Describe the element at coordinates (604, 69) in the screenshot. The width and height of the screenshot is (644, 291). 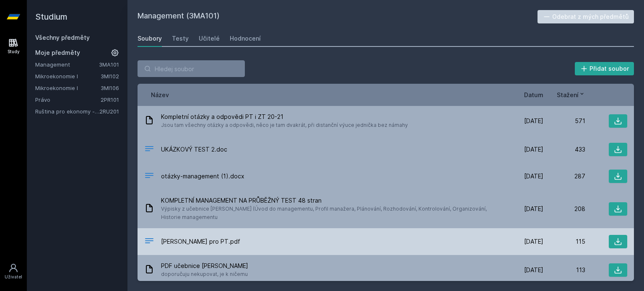
I see `a: Přidat soubor` at that location.